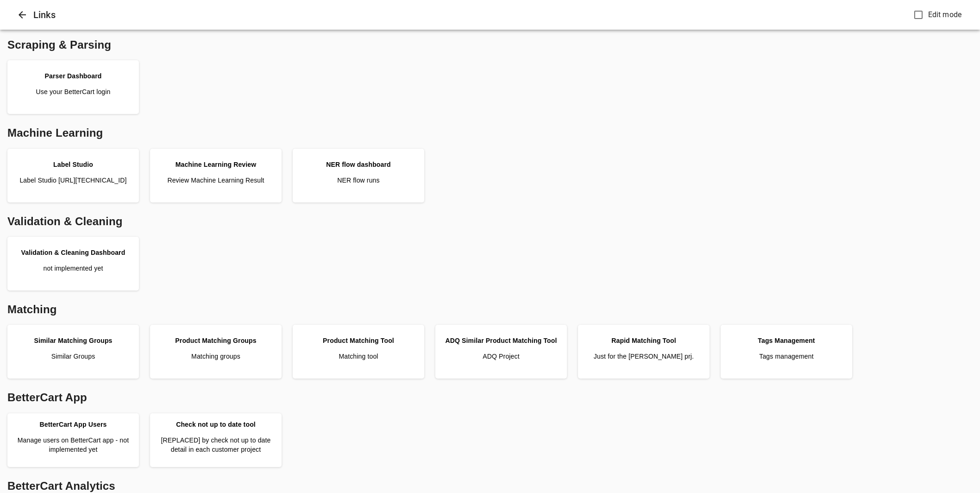 The image size is (980, 493). Describe the element at coordinates (73, 268) in the screenshot. I see `p: not implemented yet` at that location.